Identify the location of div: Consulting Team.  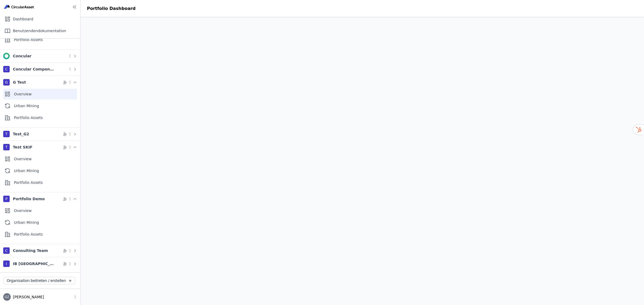
(31, 251).